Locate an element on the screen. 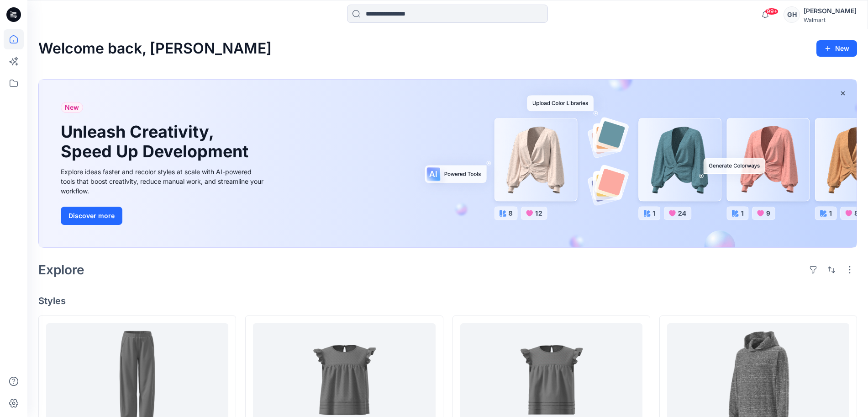 The height and width of the screenshot is (417, 868). h2: Explore is located at coordinates (61, 269).